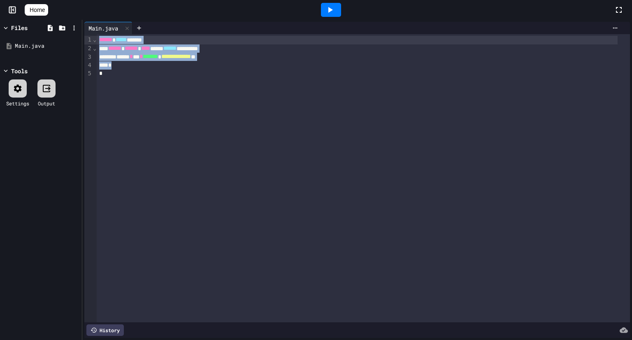 The height and width of the screenshot is (340, 632). What do you see at coordinates (19, 28) in the screenshot?
I see `div: Files` at bounding box center [19, 28].